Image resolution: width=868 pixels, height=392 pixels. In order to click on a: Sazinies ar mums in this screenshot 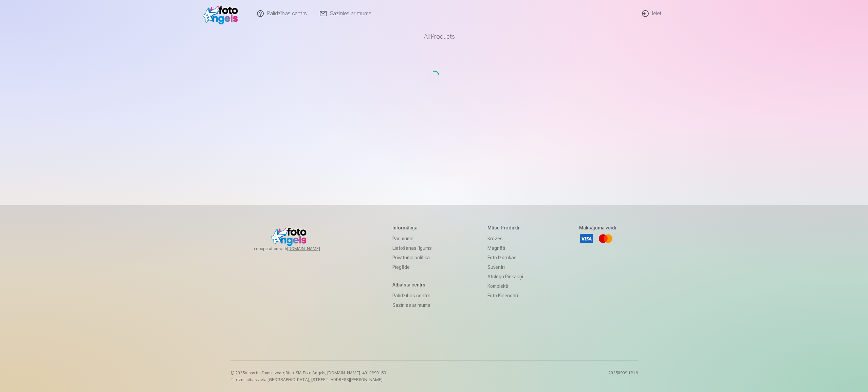, I will do `click(412, 306)`.